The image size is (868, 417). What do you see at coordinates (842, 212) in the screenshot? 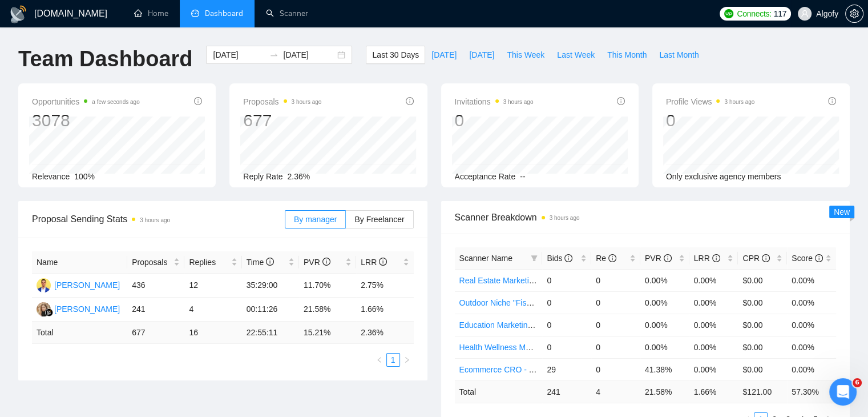
I see `span: New` at bounding box center [842, 212].